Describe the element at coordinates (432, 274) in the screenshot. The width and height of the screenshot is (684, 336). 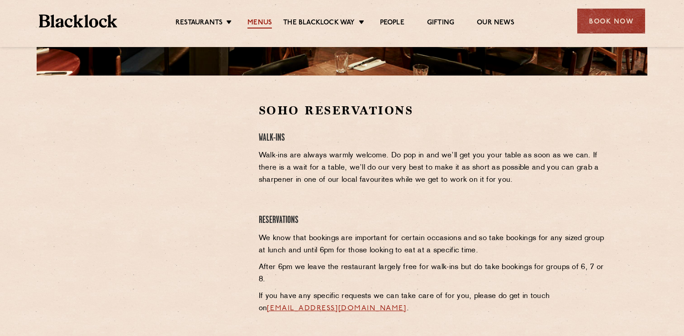
I see `p: After 6pm we leave the restaurant largely free for walk-ins but do take bookings for groups of 6,...` at that location.